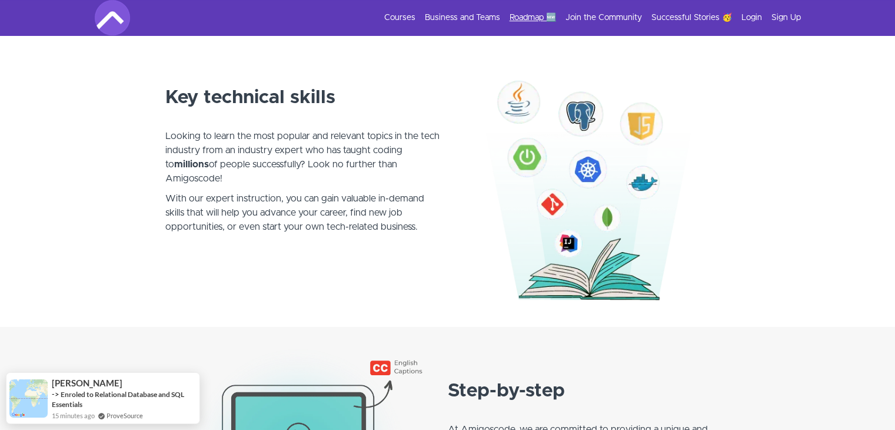  Describe the element at coordinates (463, 18) in the screenshot. I see `a: Business and Teams` at that location.